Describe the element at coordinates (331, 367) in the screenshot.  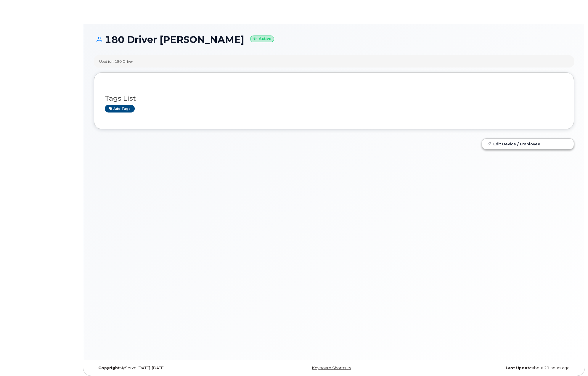
I see `a: Keyboard Shortcuts` at that location.